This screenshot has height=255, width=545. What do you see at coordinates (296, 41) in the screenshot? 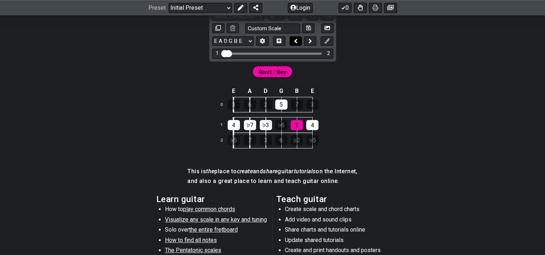
I see `button: Move left` at bounding box center [296, 41].